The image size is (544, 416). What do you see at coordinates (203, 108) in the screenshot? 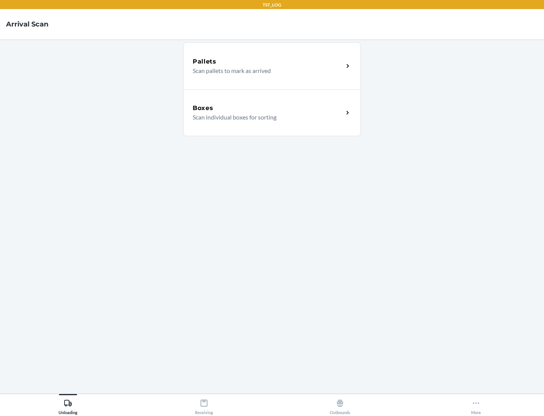
I see `h5: Boxes` at bounding box center [203, 108].